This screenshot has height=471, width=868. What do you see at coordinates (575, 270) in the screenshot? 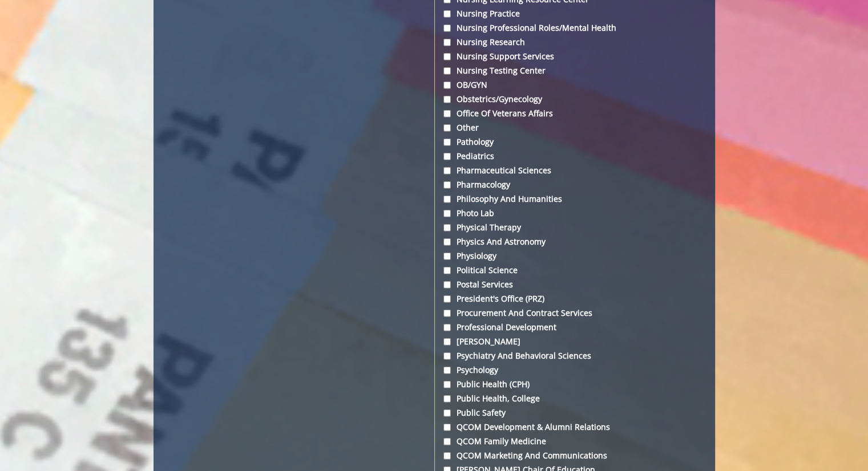
I see `label: Political Science` at bounding box center [575, 270].